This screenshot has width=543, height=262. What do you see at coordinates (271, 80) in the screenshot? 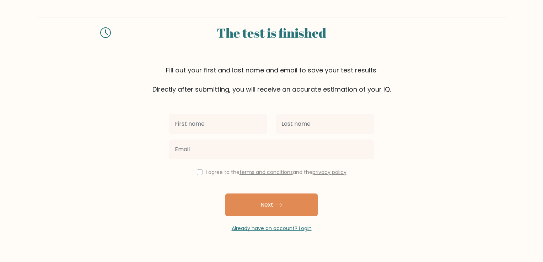
I see `div: Fill out your first and last name and email to save your test results. Directly after submitting,...` at bounding box center [271, 80].